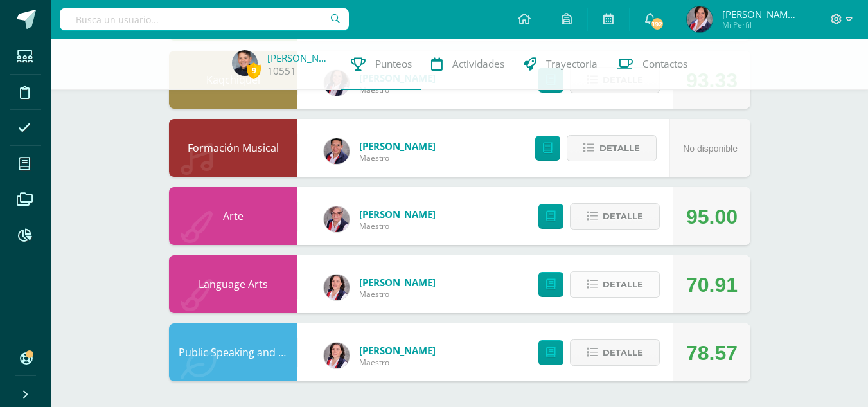  What do you see at coordinates (381, 64) in the screenshot?
I see `a: Punteos` at bounding box center [381, 64].